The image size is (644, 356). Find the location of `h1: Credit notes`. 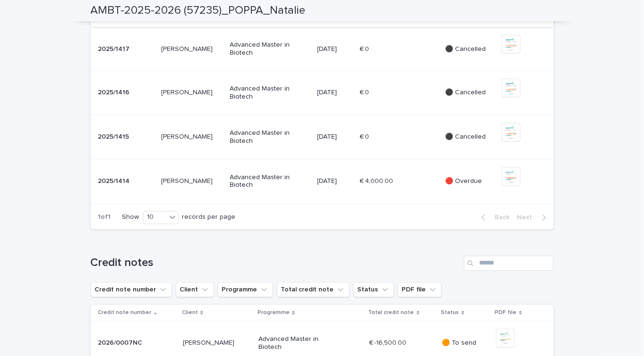

h1: Credit notes is located at coordinates (276, 263).